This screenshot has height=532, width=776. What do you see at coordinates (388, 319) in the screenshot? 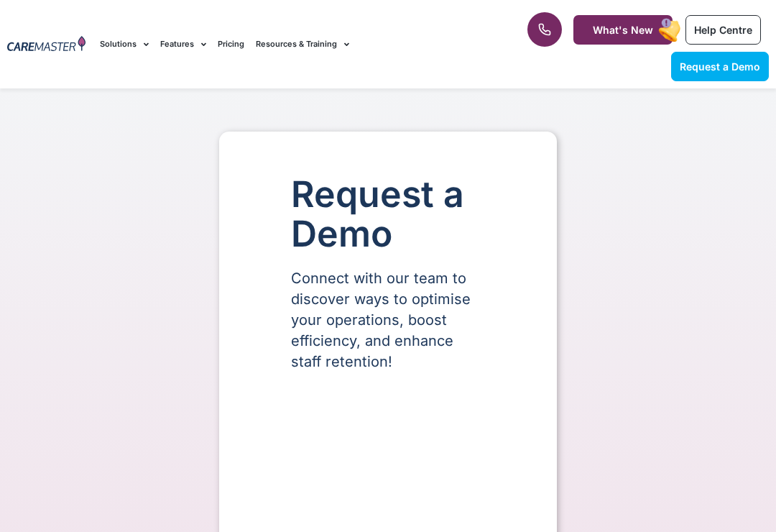
I see `p: Connect with our team to discover ways to optimise your operations, boost efficiency, and enhance...` at bounding box center [388, 319].